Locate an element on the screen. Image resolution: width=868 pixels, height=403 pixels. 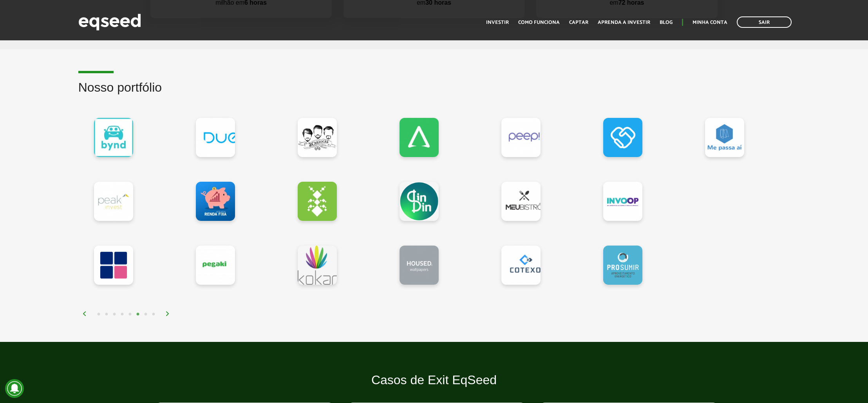
img: EqSeed is located at coordinates (110, 22).